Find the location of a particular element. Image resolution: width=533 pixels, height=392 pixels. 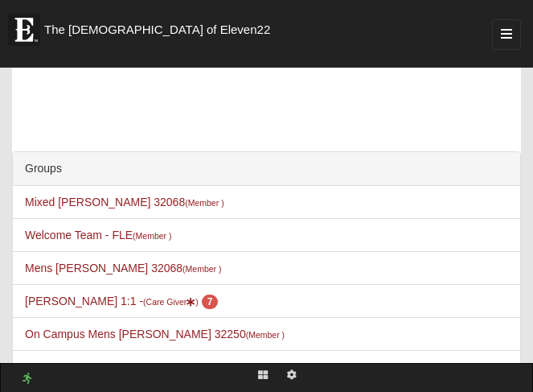

div: Groups is located at coordinates (266, 169).